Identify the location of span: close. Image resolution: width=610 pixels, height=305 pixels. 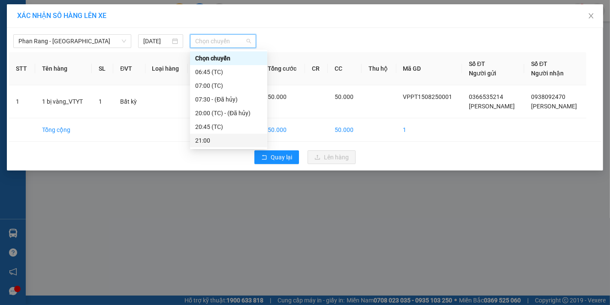
(591, 16).